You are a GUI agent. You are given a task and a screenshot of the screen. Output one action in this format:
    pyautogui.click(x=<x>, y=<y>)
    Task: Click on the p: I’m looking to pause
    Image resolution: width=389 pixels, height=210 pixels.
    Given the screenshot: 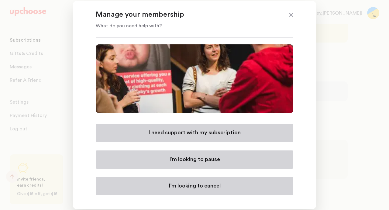 What is the action you would take?
    pyautogui.click(x=194, y=159)
    